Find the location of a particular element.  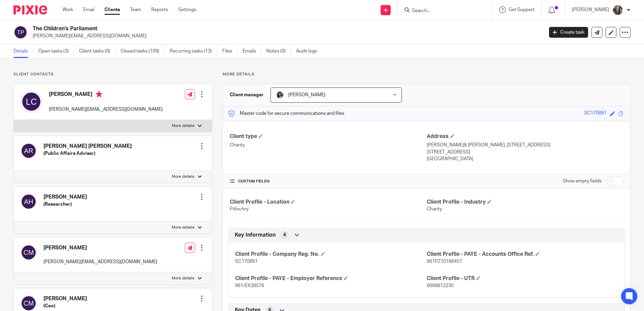

h4: Client Profile - Industry is located at coordinates (525, 202).